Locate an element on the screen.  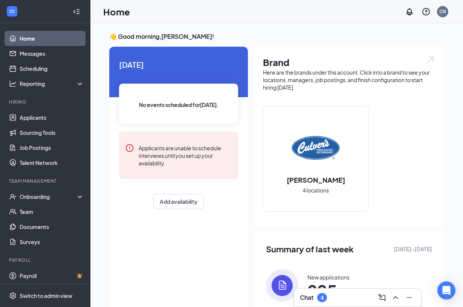
span: Summary of last week is located at coordinates (310, 249).